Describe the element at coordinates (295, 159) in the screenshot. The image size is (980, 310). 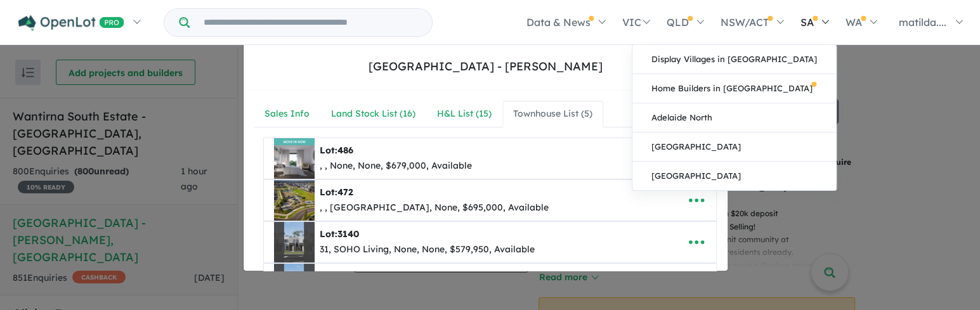
I see `img: Smiths%20Lane%20Estate%20-%20Clyde%20North%20-%20Lot%20486___1751253135.png` at that location.